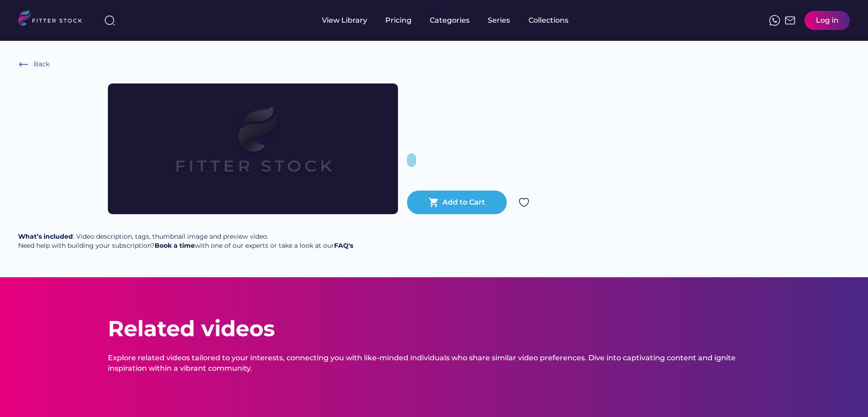  Describe the element at coordinates (191, 329) in the screenshot. I see `div: Related videos` at that location.